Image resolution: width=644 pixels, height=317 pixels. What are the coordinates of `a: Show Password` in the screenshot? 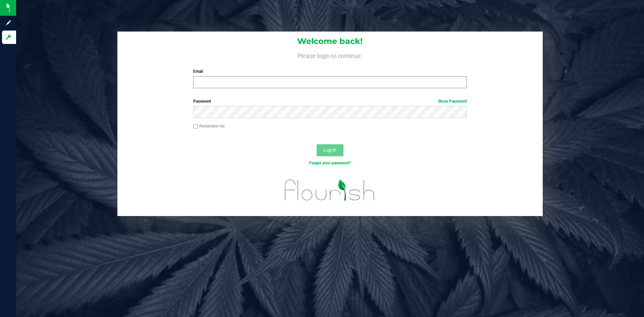 It's located at (452, 101).